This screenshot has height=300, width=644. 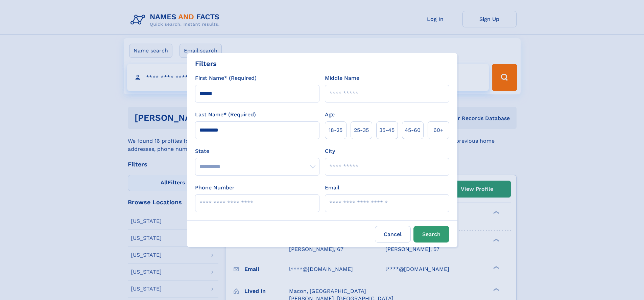 What do you see at coordinates (342, 78) in the screenshot?
I see `label: Middle Name` at bounding box center [342, 78].